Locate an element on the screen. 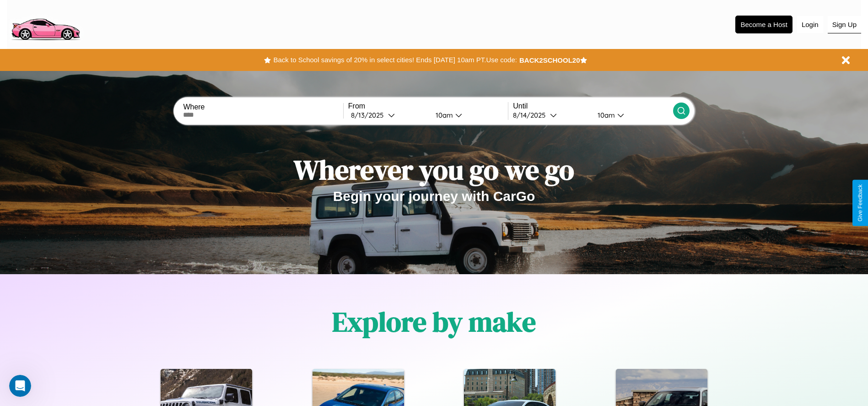 Image resolution: width=868 pixels, height=406 pixels. button: Become a Host is located at coordinates (764, 24).